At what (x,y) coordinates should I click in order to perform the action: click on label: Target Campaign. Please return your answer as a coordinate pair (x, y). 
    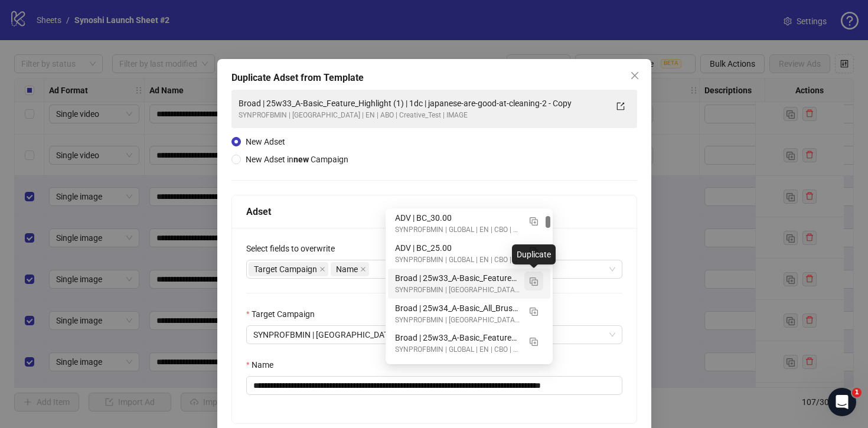
    Looking at the image, I should click on (284, 314).